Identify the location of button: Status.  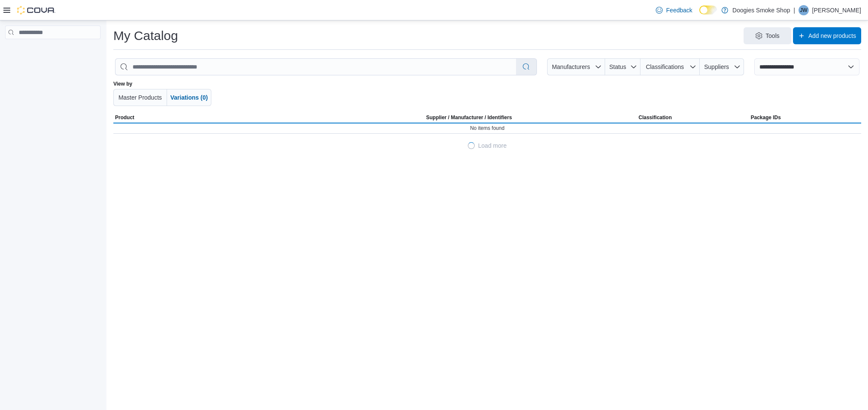
(623, 67).